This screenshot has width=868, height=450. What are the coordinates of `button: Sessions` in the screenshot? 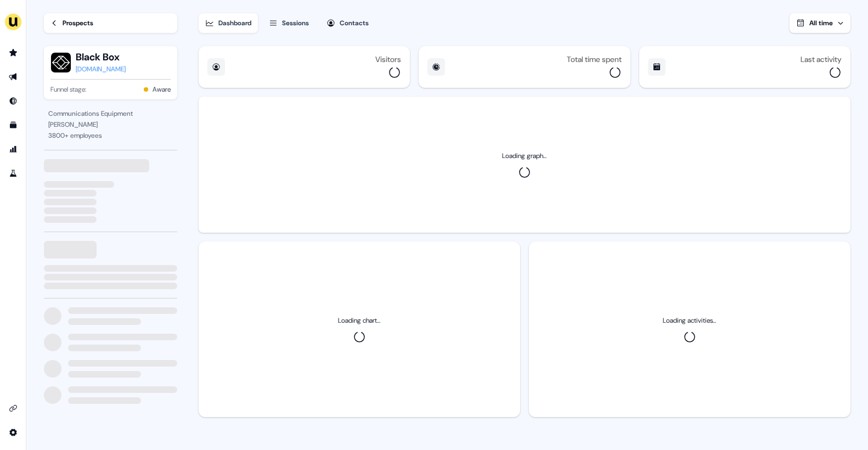 It's located at (289, 23).